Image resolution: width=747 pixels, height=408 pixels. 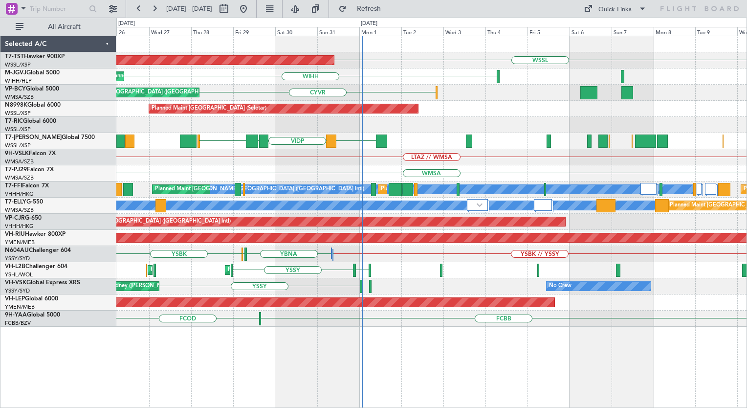 What do you see at coordinates (464, 31) in the screenshot?
I see `div: Wed 3` at bounding box center [464, 31].